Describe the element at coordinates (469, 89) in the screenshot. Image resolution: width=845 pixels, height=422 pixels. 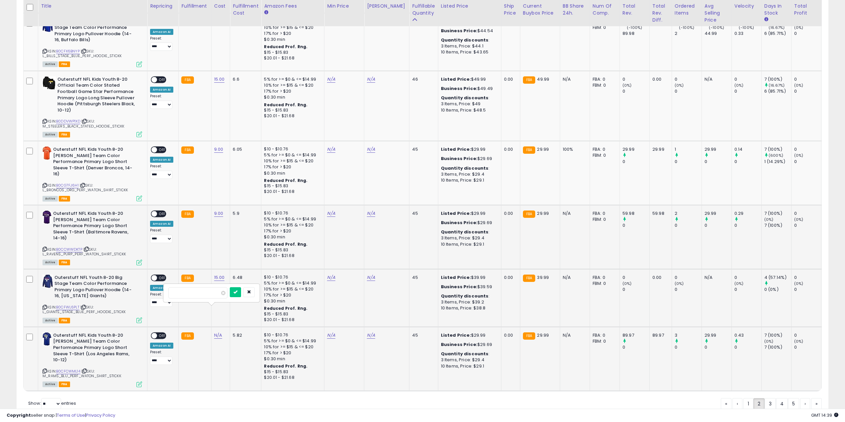
I see `div: $49.49` at that location.